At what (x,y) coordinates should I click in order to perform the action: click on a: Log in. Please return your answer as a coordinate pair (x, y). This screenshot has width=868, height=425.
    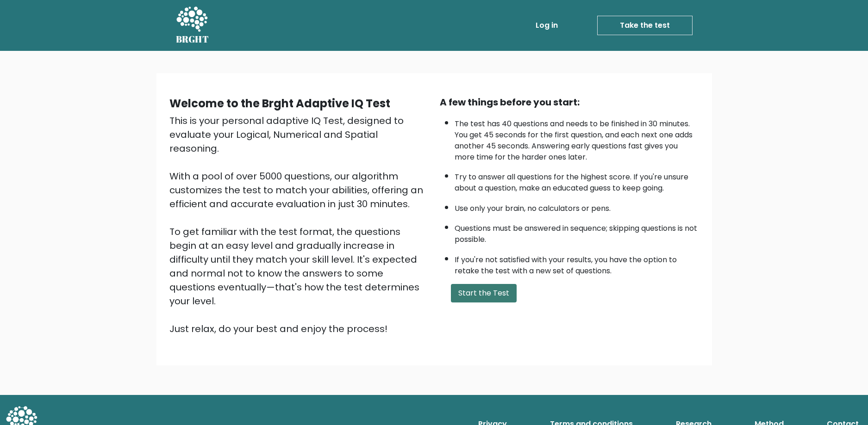
    Looking at the image, I should click on (547, 25).